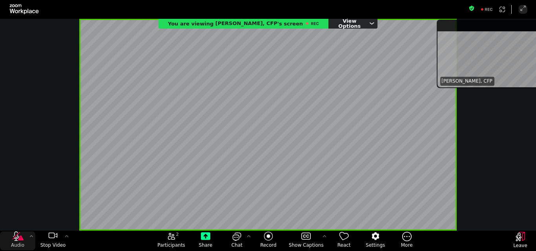 This screenshot has width=536, height=251. What do you see at coordinates (53, 246) in the screenshot?
I see `span: Stop Video` at bounding box center [53, 246].